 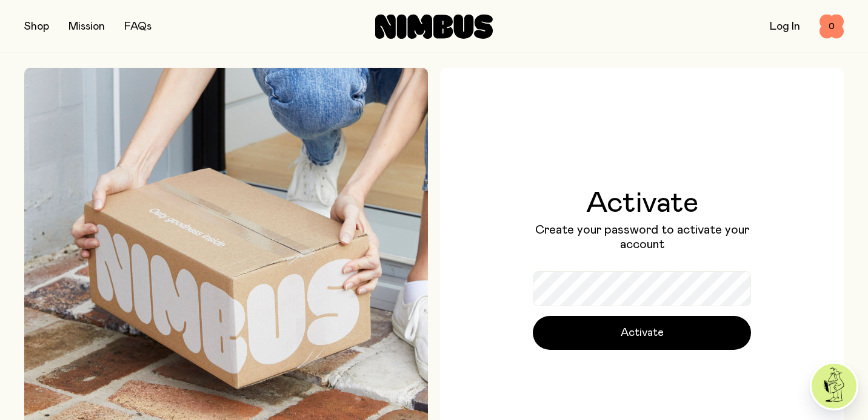 What do you see at coordinates (642, 237) in the screenshot?
I see `p: Create your password to activate your account` at bounding box center [642, 237].